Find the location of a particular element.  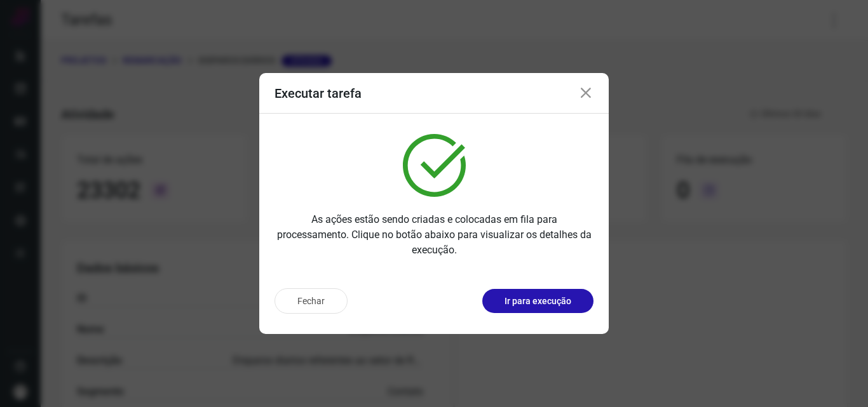

img: verified.svg is located at coordinates (434, 165).